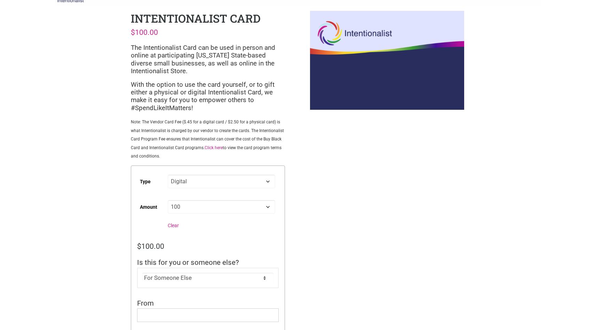 Image resolution: width=595 pixels, height=330 pixels. Describe the element at coordinates (207, 139) in the screenshot. I see `span: Note: The Vendor Card Fee ($.45 for a digital card / $2.50 for a physical card) is what Intention...` at that location.